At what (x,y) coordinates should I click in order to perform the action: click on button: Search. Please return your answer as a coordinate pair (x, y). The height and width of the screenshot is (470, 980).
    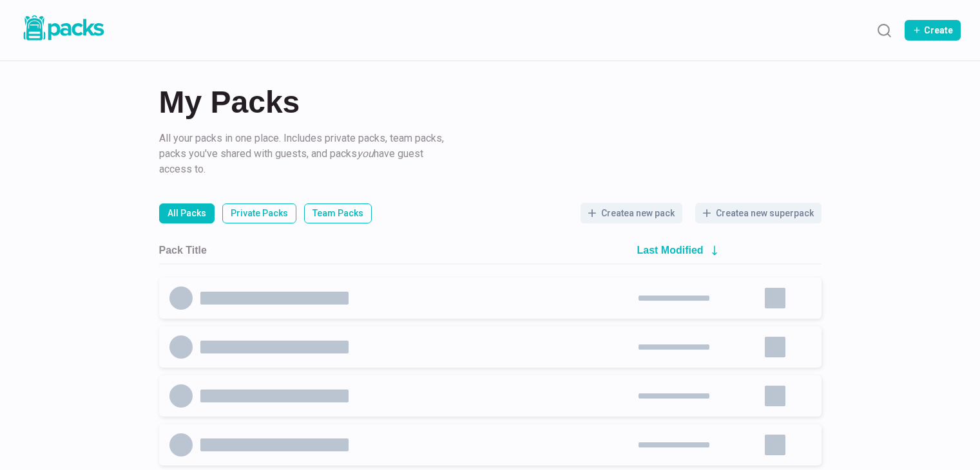
    Looking at the image, I should click on (884, 31).